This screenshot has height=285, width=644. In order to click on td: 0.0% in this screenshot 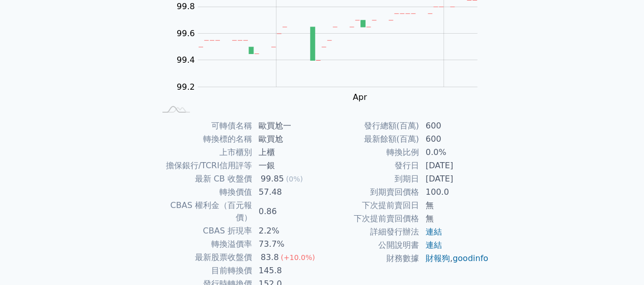, I will do `click(454, 152)`.